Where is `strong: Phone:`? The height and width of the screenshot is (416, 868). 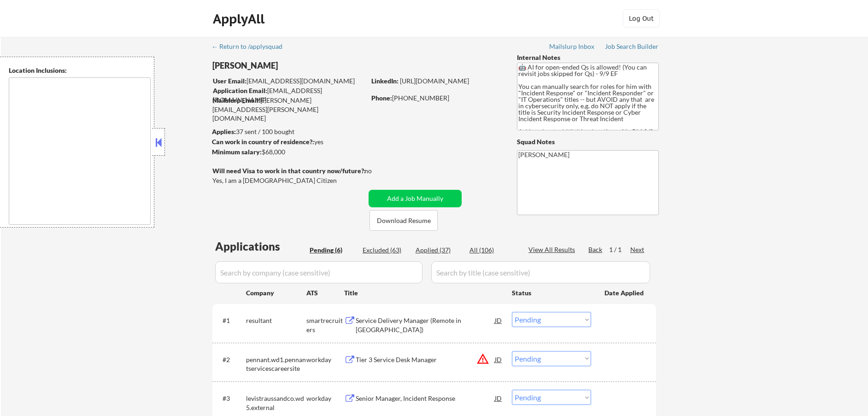
strong: Phone: is located at coordinates (381, 98).